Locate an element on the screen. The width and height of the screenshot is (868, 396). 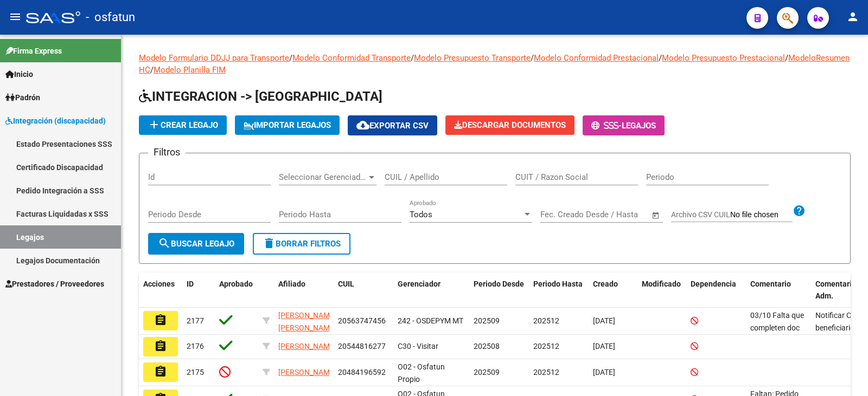
span: 242 - OSDEPYM MT is located at coordinates (430, 321).